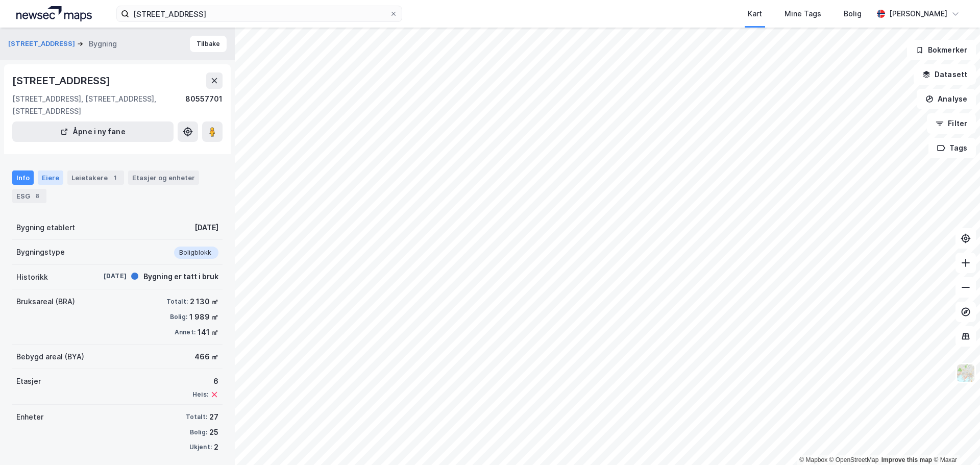 The height and width of the screenshot is (465, 980). Describe the element at coordinates (204, 302) in the screenshot. I see `div: 2 130 ㎡` at that location.